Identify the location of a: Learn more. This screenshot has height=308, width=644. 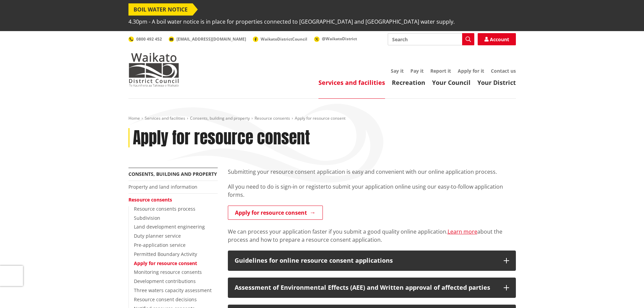
(462, 231).